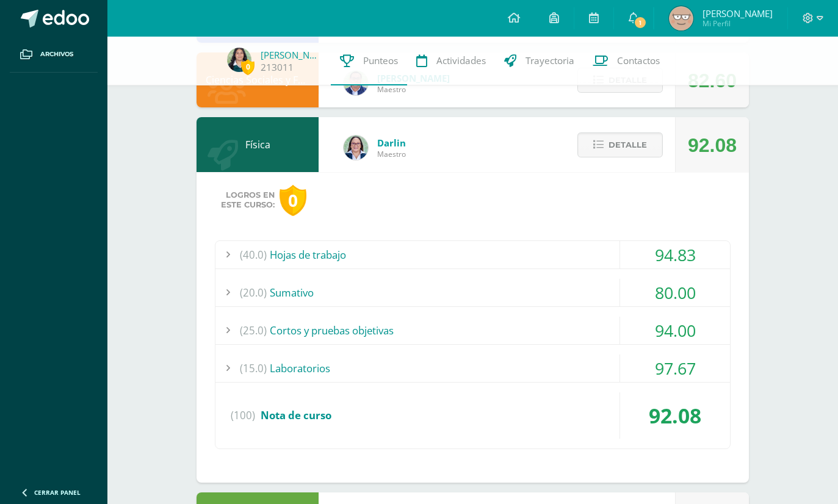  Describe the element at coordinates (472, 368) in the screenshot. I see `div: Laboratorios` at that location.